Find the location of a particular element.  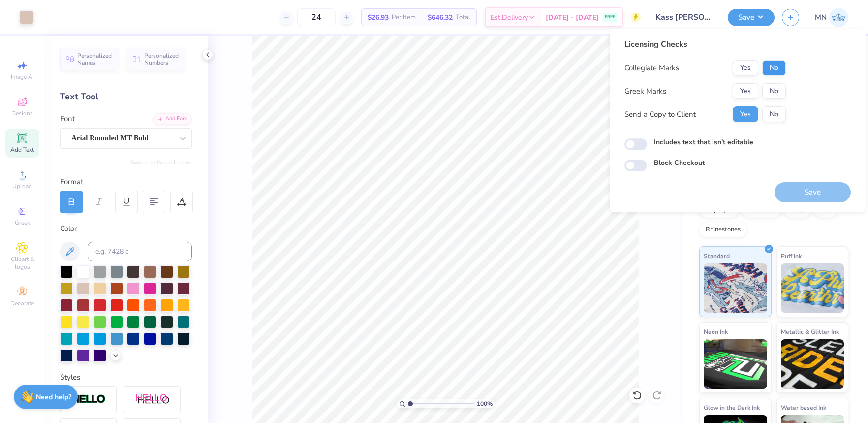

span: Decorate is located at coordinates (22, 303).